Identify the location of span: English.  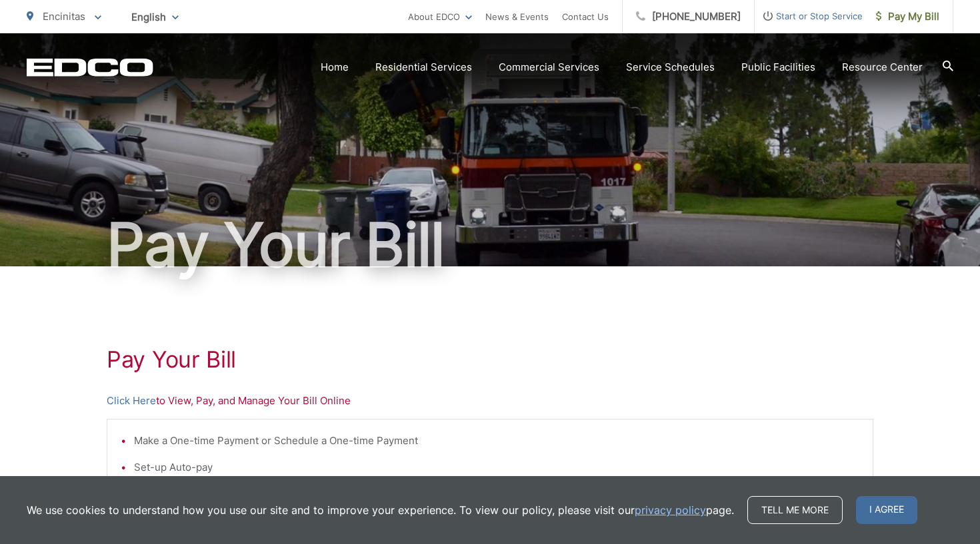
(154, 17).